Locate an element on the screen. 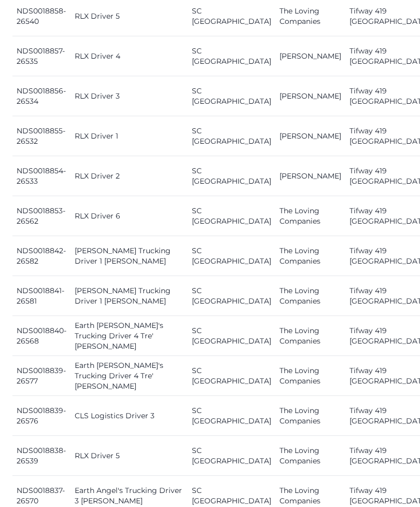 Image resolution: width=420 pixels, height=507 pixels. td: CLS Logistics Driver 3 is located at coordinates (130, 416).